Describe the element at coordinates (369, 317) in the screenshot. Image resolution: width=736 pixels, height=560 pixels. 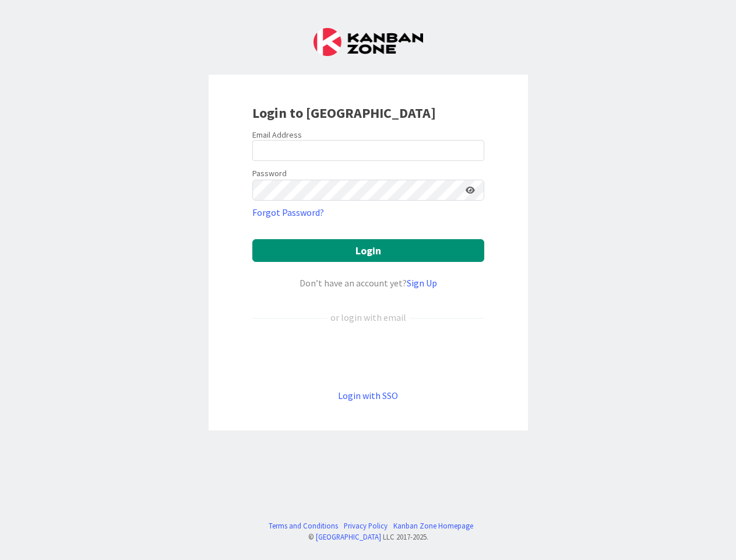
I see `div: or login with email` at that location.